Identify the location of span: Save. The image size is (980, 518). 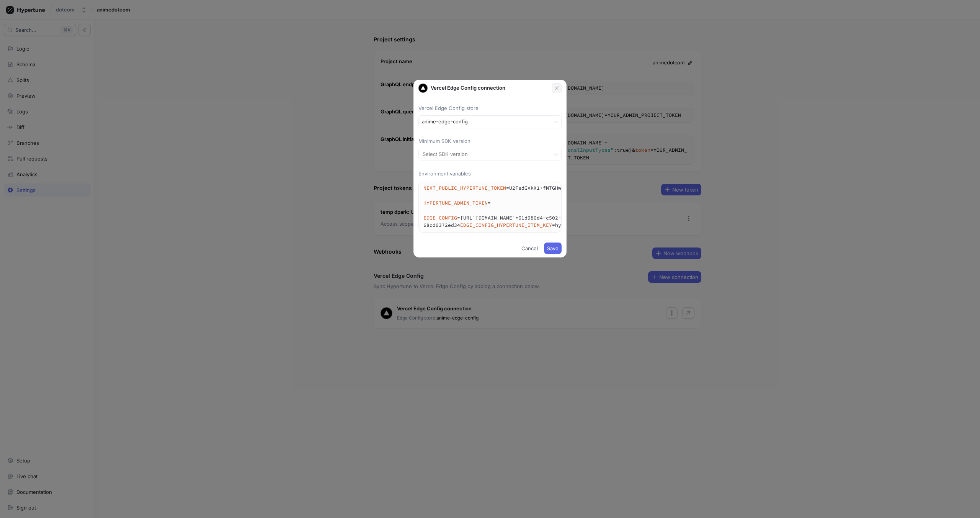
(553, 248).